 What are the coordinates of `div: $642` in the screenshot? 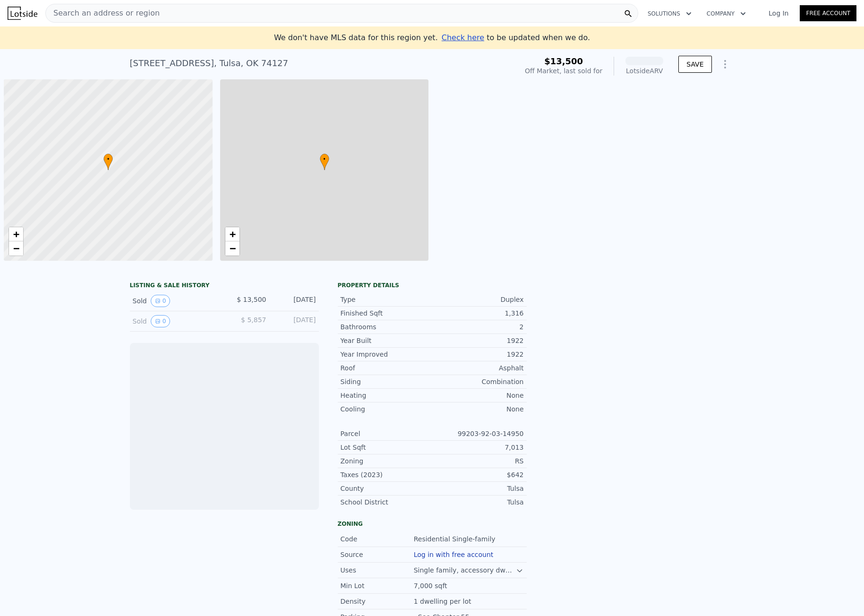 It's located at (478, 475).